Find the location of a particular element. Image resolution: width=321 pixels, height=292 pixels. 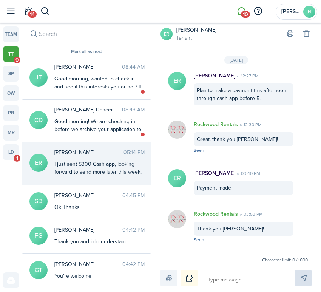

avatar-text: CD is located at coordinates (39, 120).